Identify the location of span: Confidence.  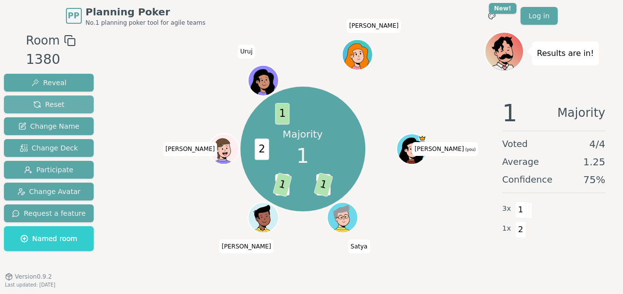
(527, 180).